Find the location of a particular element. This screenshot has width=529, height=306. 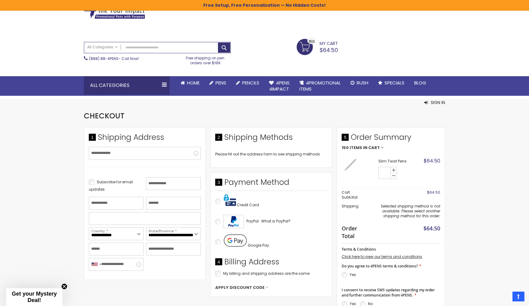

div: All Categories is located at coordinates (127, 85).